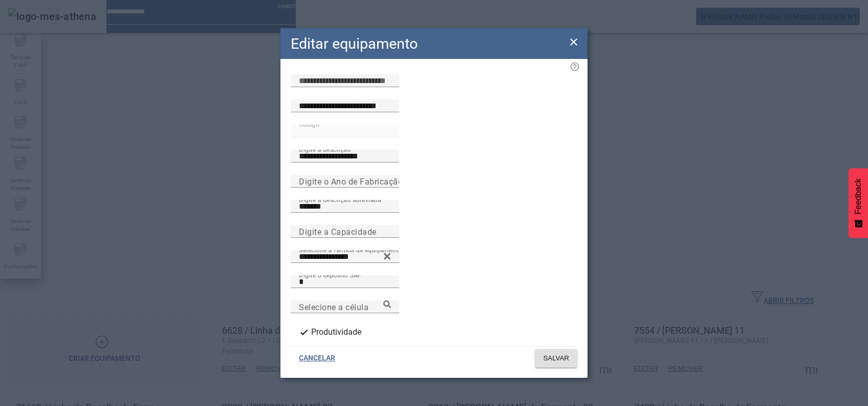 The image size is (868, 406). I want to click on button: Feedback - Mostrar pesquisa, so click(859, 203).